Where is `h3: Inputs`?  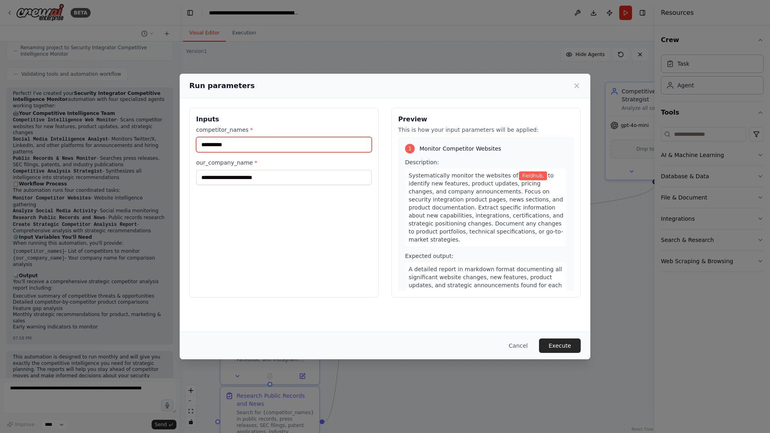
h3: Inputs is located at coordinates (284, 119).